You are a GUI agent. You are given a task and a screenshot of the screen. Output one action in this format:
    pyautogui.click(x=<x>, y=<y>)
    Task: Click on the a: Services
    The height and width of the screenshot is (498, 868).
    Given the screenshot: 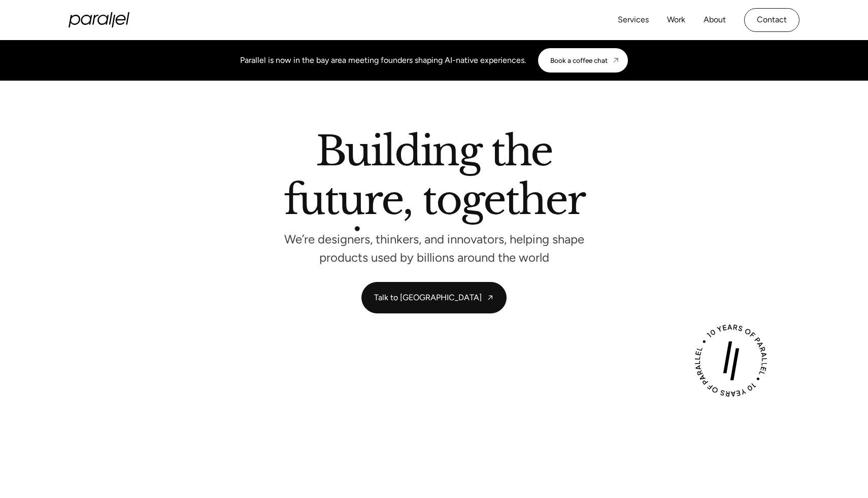 What is the action you would take?
    pyautogui.click(x=633, y=20)
    